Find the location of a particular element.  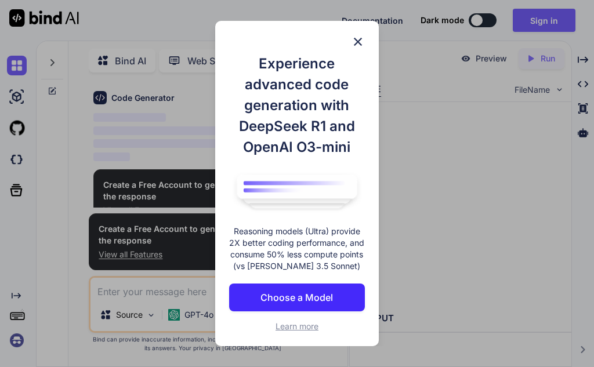

button: Choose a Model is located at coordinates (297, 298).